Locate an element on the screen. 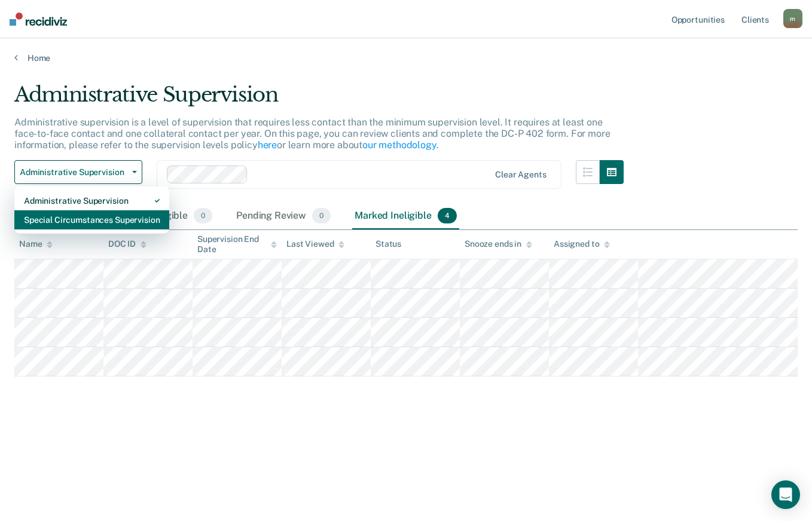  div: Supervision End Date is located at coordinates (237, 244).